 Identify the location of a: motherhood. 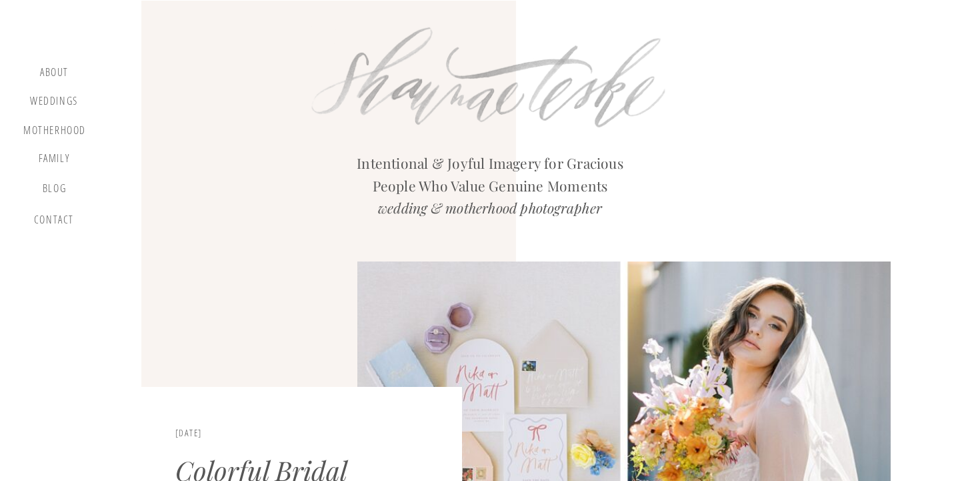
(54, 131).